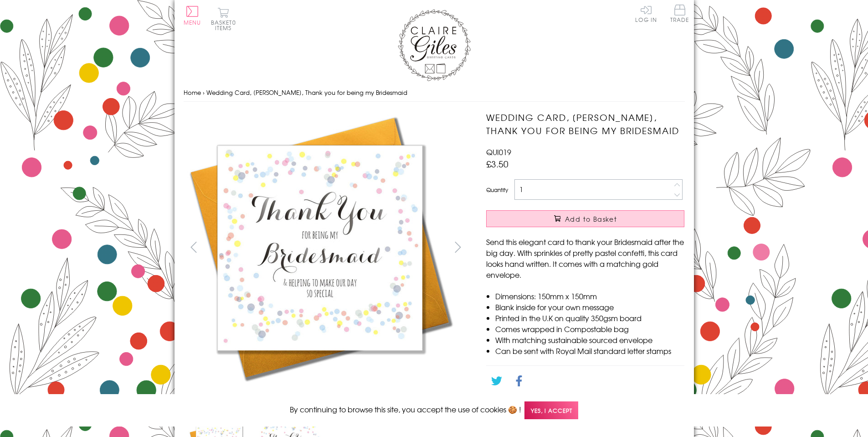  What do you see at coordinates (193, 247) in the screenshot?
I see `button: prev` at bounding box center [193, 247].